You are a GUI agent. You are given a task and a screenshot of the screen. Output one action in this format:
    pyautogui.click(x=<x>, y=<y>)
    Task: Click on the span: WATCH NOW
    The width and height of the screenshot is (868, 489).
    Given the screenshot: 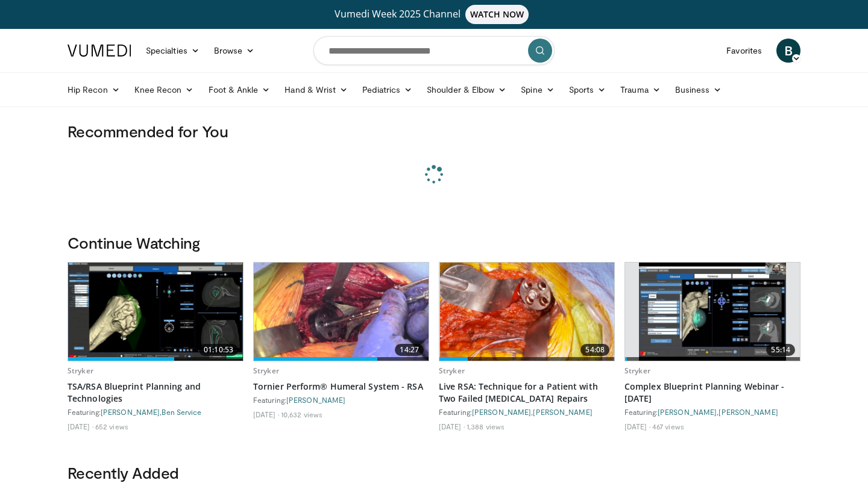 What is the action you would take?
    pyautogui.click(x=497, y=15)
    